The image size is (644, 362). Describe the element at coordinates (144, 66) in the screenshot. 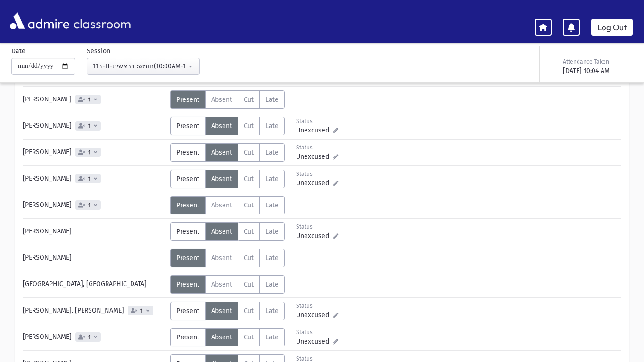

I see `button: 11ב-H-חומש: בראשית(10:00AM-10:40AM)` at that location.